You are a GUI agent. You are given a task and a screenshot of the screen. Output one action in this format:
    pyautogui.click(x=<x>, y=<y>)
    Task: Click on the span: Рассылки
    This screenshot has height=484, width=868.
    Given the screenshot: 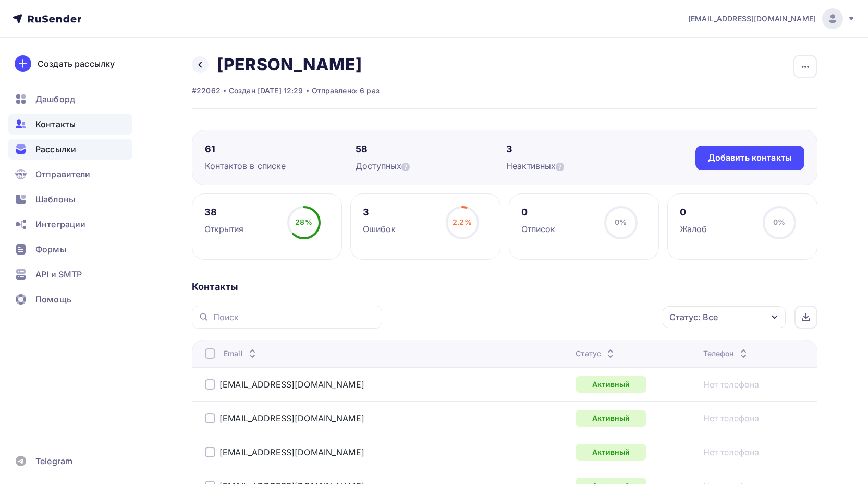 What is the action you would take?
    pyautogui.click(x=56, y=149)
    